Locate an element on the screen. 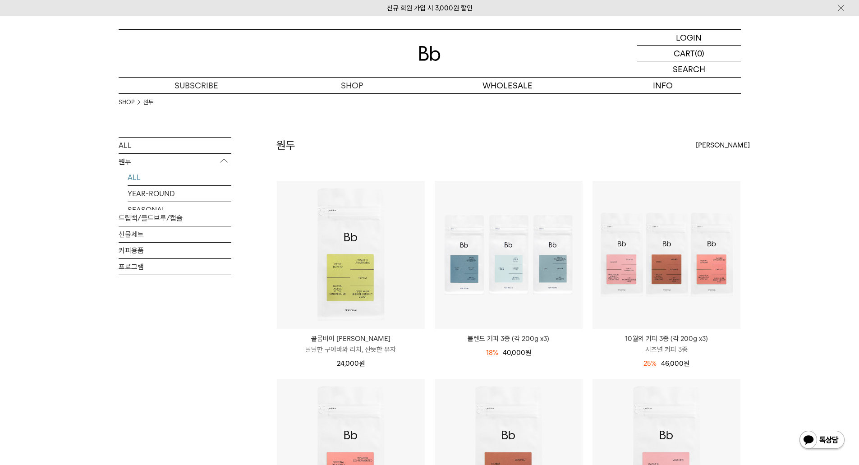 The width and height of the screenshot is (859, 465). h2: 원두 is located at coordinates (286, 145).